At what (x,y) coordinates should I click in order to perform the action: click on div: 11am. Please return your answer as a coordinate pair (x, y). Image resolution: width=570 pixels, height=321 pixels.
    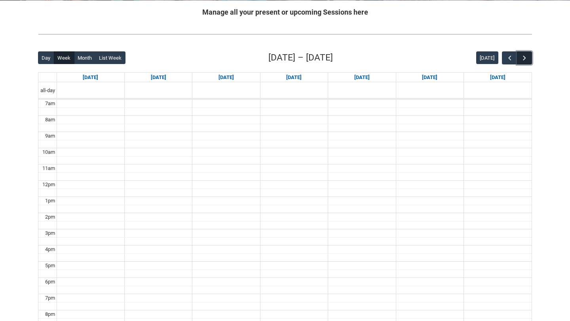
    Looking at the image, I should click on (49, 169).